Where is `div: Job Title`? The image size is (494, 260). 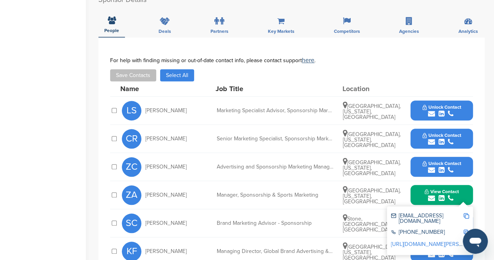 div: Job Title is located at coordinates (274, 89).